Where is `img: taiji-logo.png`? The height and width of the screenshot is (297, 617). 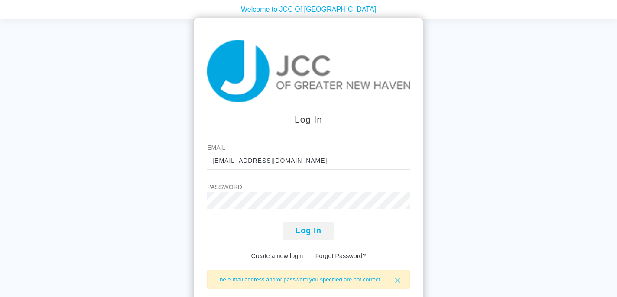
img: taiji-logo.png is located at coordinates (308, 71).